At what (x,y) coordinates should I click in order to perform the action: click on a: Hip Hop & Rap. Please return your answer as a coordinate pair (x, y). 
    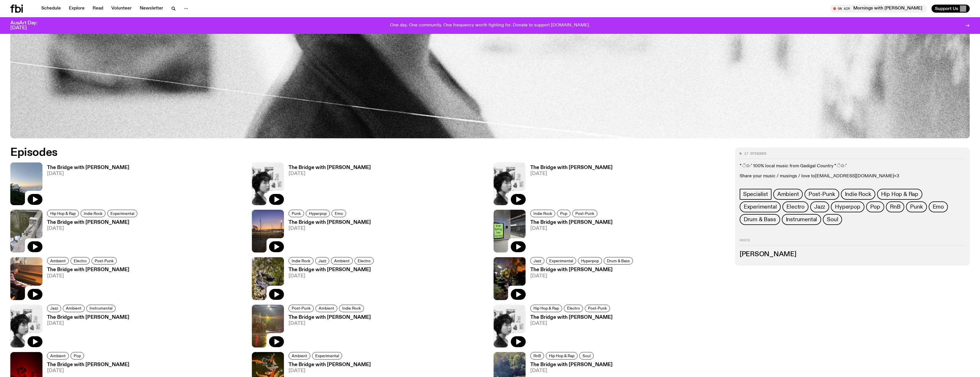
    Looking at the image, I should click on (63, 213).